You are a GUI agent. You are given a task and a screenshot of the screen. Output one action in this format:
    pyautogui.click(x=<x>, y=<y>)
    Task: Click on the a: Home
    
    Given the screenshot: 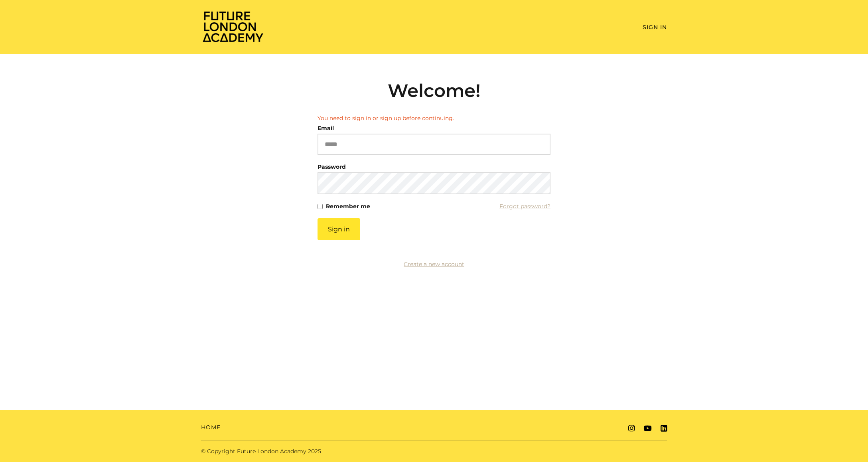 What is the action you would take?
    pyautogui.click(x=211, y=428)
    